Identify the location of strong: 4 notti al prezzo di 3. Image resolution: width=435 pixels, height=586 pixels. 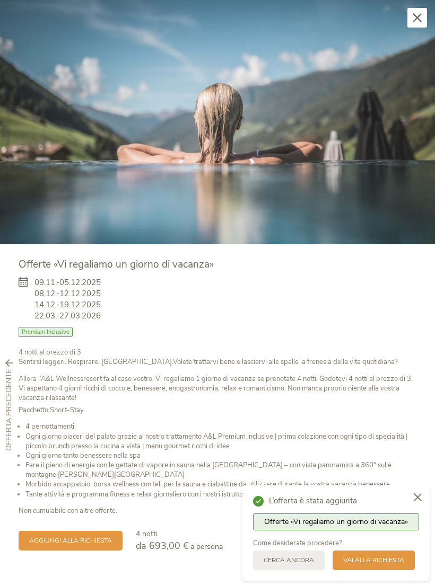
(50, 353).